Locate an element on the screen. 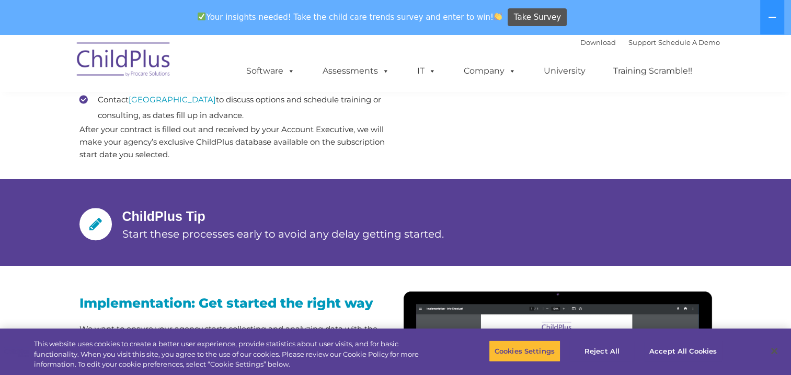 This screenshot has width=791, height=375. a: Download is located at coordinates (598, 42).